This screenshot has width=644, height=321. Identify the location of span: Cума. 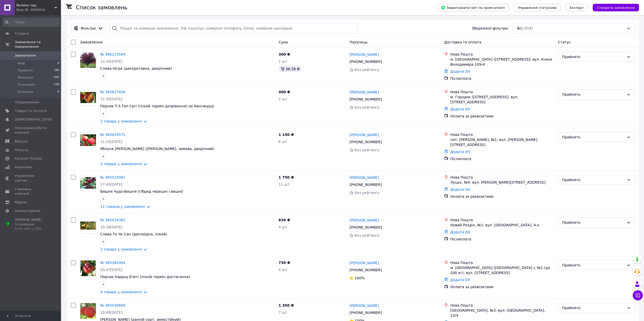
(283, 42).